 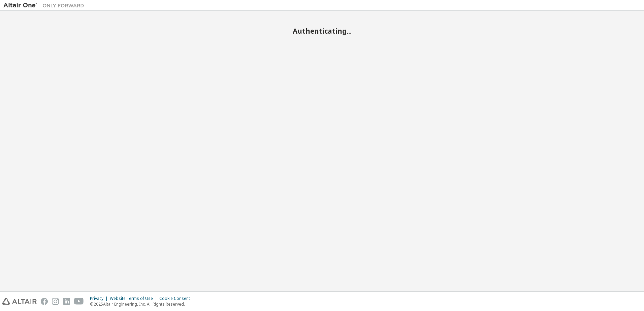 What do you see at coordinates (44, 301) in the screenshot?
I see `img: facebook.svg` at bounding box center [44, 301].